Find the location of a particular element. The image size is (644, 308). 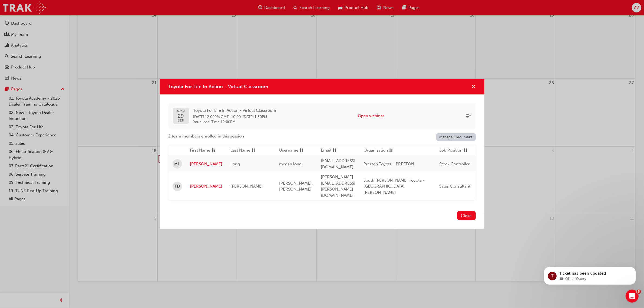

button: Emailsorting-icon is located at coordinates (336, 151).